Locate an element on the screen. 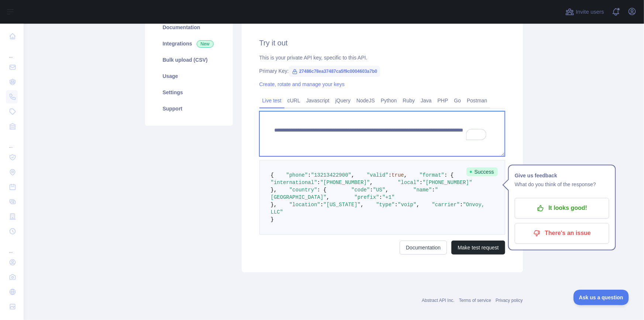 The width and height of the screenshot is (644, 320). span: "prefix" is located at coordinates (367, 197).